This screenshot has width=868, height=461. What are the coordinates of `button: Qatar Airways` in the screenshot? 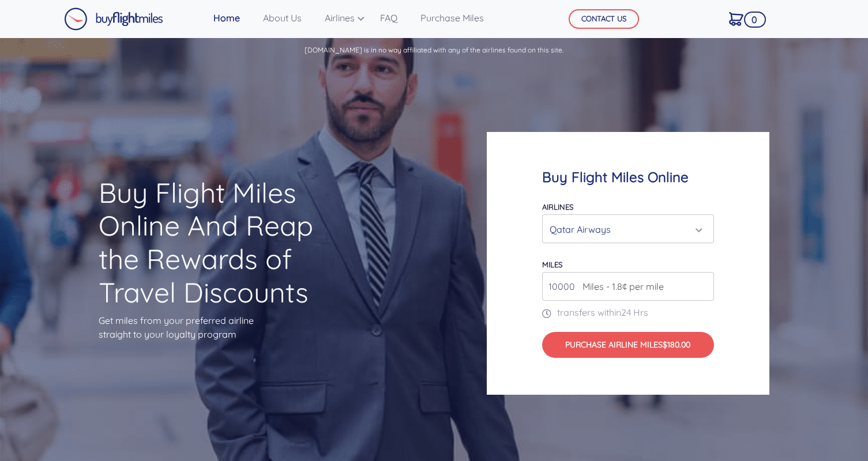 It's located at (628, 229).